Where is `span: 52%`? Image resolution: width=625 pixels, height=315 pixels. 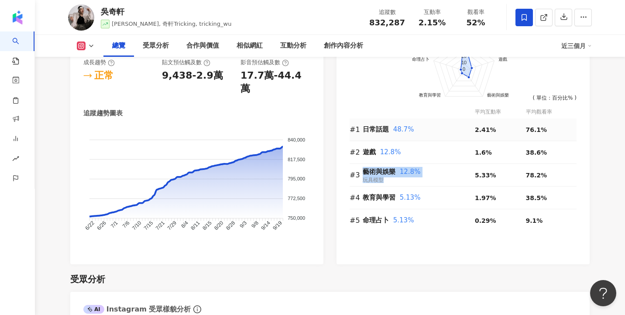
span: 52% is located at coordinates (475, 23).